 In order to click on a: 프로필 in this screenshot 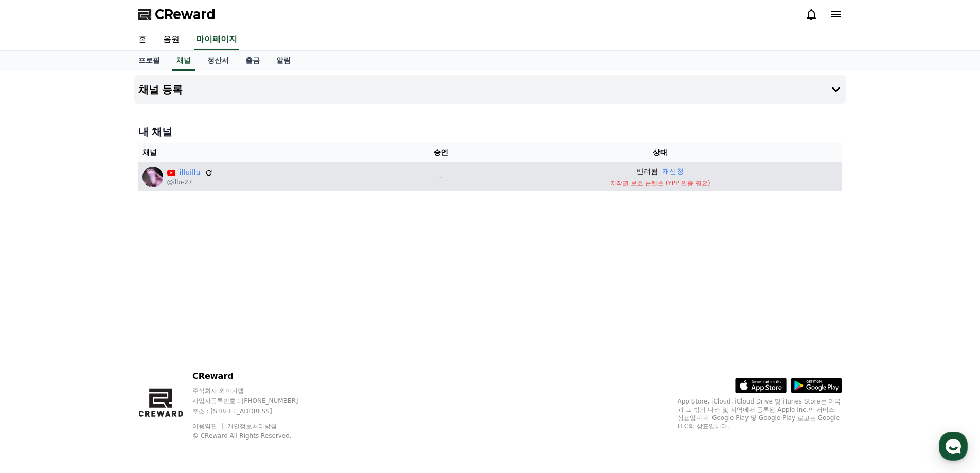, I will do `click(149, 61)`.